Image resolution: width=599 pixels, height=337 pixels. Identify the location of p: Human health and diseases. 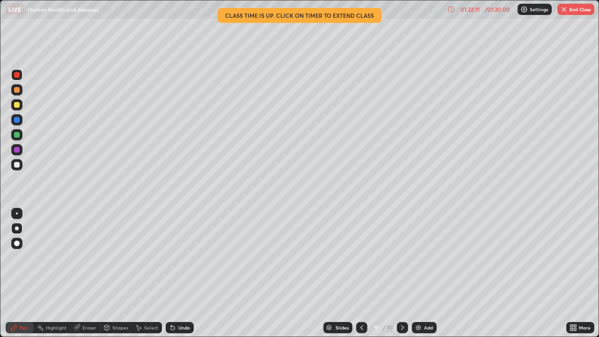
(63, 9).